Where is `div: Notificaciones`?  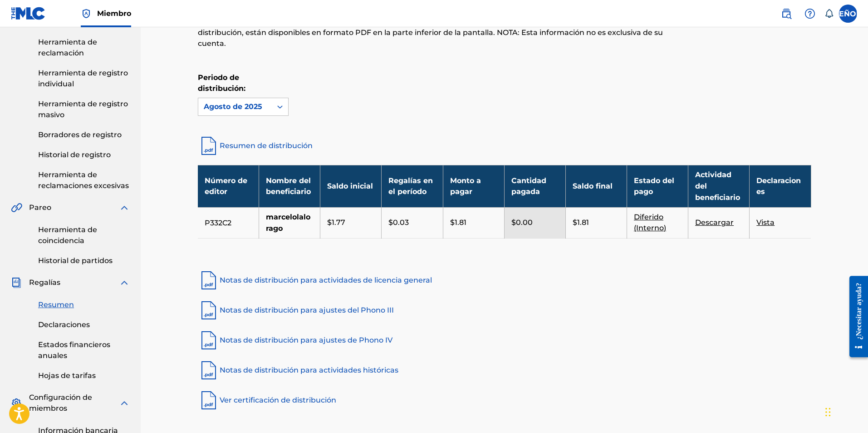 div: Notificaciones is located at coordinates (829, 14).